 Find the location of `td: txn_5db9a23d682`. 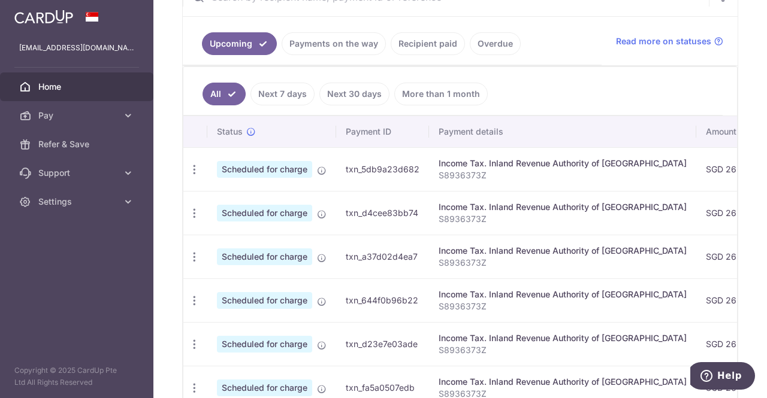

td: txn_5db9a23d682 is located at coordinates (382, 169).